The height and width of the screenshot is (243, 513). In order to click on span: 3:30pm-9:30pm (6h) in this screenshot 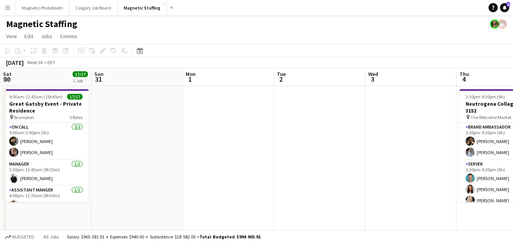, I will do `click(485, 97)`.